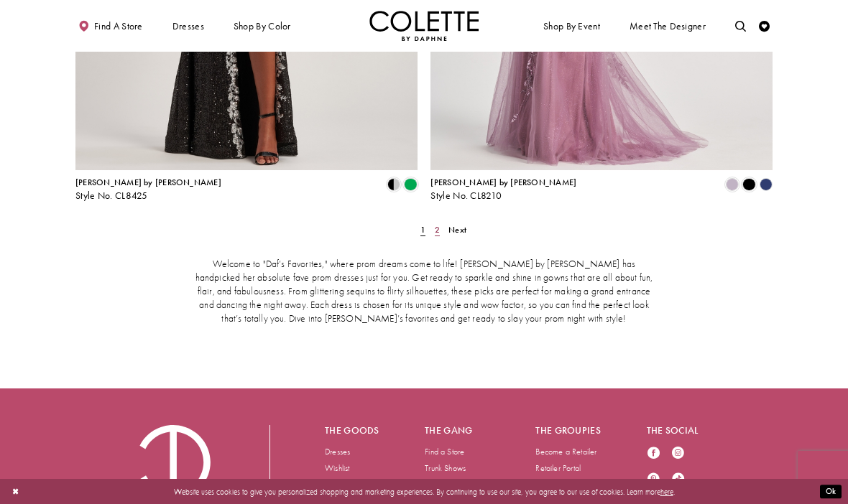 The image size is (848, 504). What do you see at coordinates (465, 195) in the screenshot?
I see `span: Style No. CL8210` at bounding box center [465, 195].